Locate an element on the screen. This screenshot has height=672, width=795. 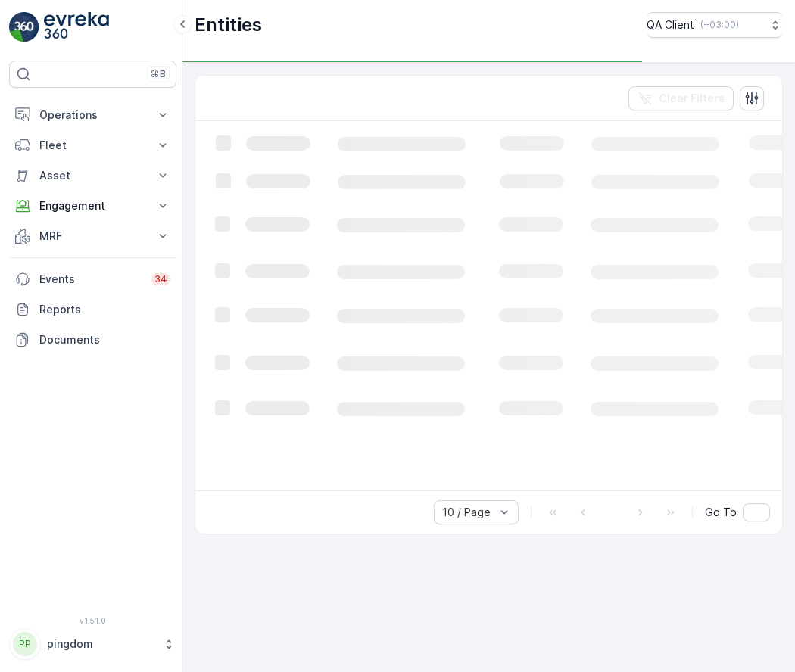
p: Documents is located at coordinates (104, 340).